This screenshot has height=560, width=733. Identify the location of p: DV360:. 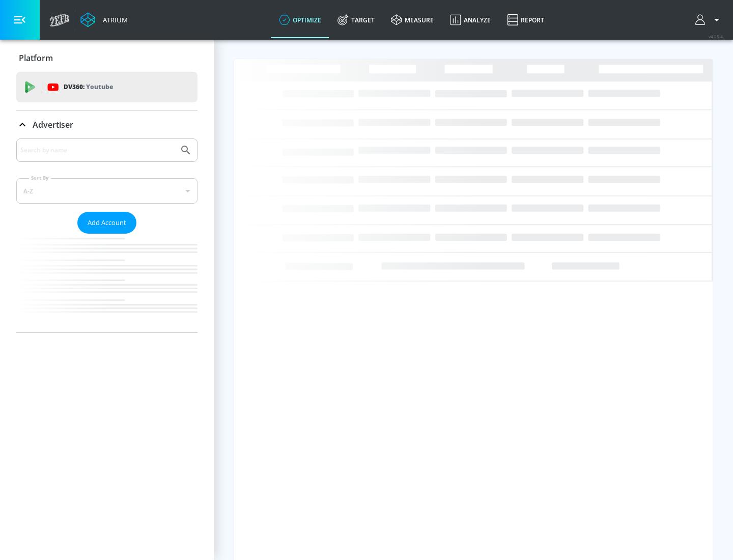
(88, 87).